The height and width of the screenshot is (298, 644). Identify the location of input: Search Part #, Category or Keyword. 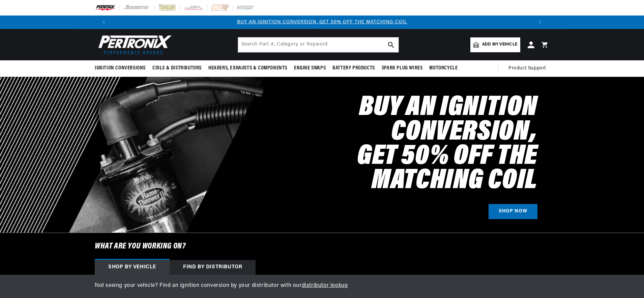
(318, 45).